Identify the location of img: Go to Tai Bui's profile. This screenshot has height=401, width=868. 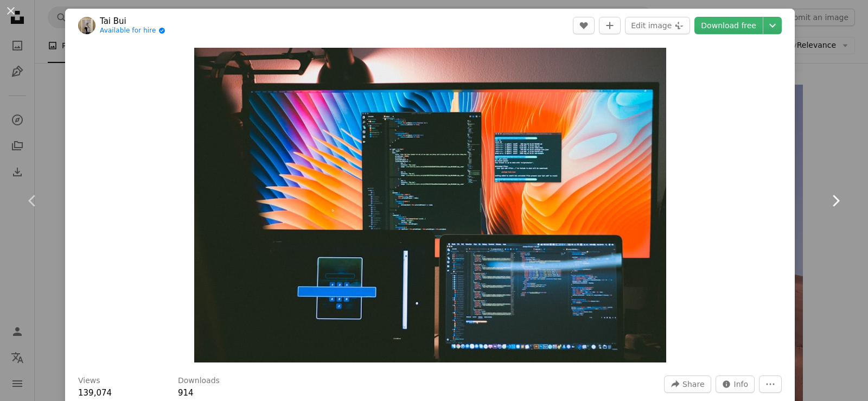
(87, 26).